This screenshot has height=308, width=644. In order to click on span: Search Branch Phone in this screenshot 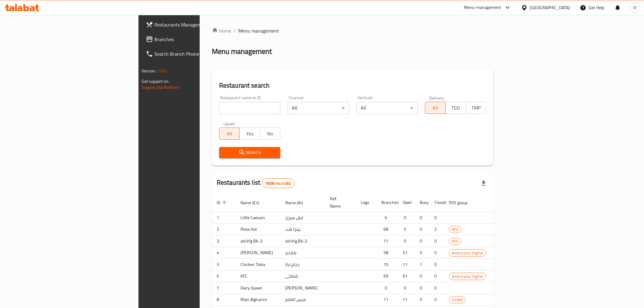, I will do `click(198, 54)`.